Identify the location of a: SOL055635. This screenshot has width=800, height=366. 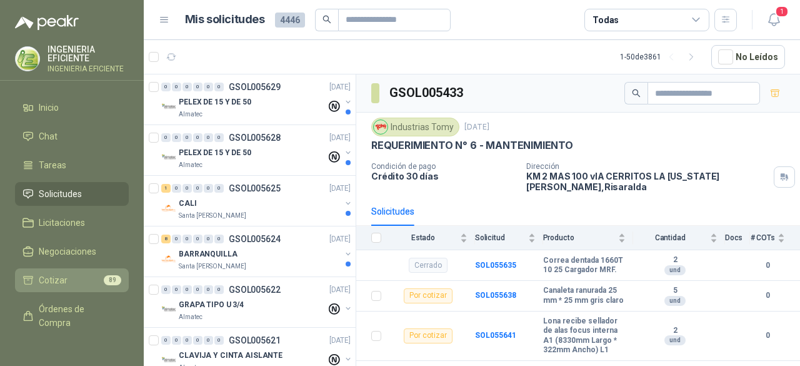
(496, 265).